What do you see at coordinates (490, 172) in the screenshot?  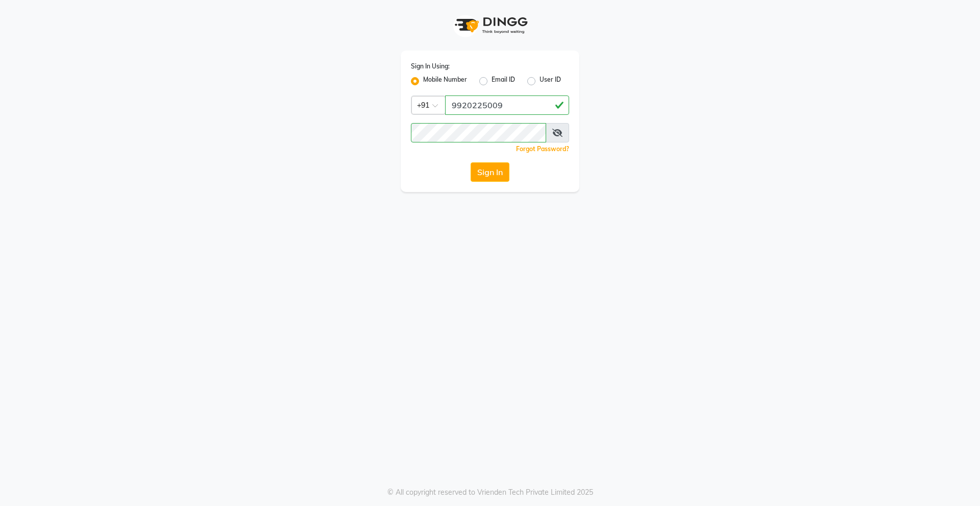 I see `button: Sign In` at bounding box center [490, 172].